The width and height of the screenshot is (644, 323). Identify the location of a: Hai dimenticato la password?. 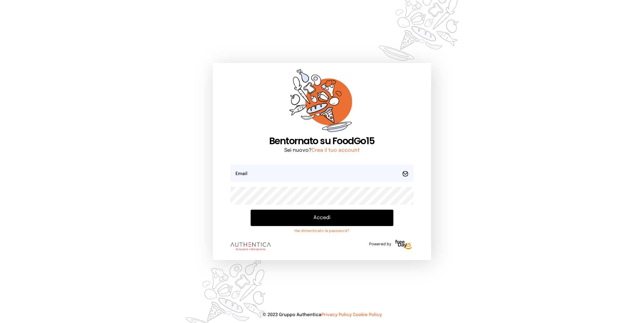
(321, 231).